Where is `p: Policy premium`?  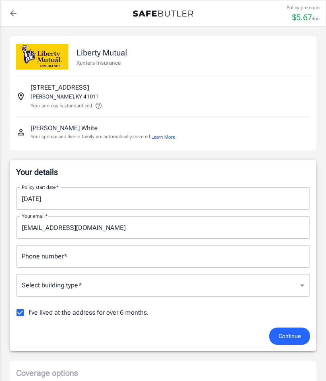
p: Policy premium is located at coordinates (303, 8).